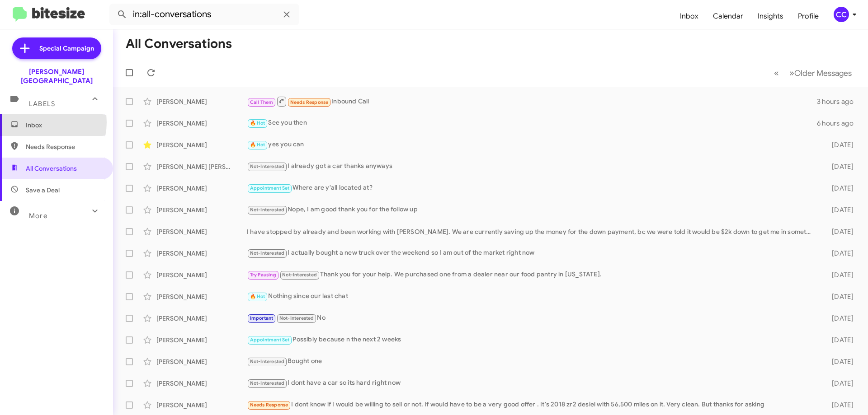 This screenshot has height=415, width=868. What do you see at coordinates (67, 48) in the screenshot?
I see `span: Special Campaign` at bounding box center [67, 48].